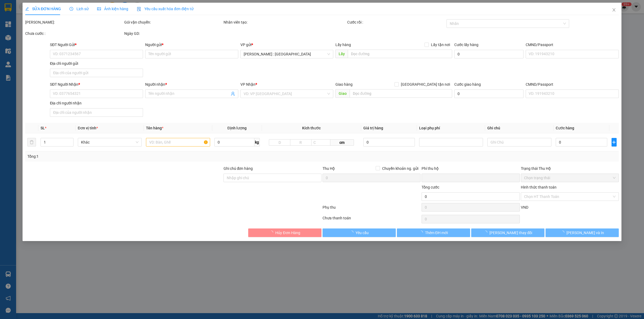  Describe the element at coordinates (43, 9) in the screenshot. I see `span: SỬA ĐƠN HÀNG` at that location.